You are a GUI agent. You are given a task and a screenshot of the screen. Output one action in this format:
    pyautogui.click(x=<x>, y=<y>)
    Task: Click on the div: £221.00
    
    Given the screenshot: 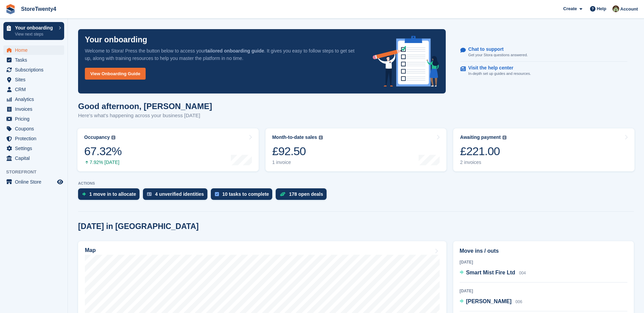 What is the action you would take?
    pyautogui.click(x=483, y=151)
    